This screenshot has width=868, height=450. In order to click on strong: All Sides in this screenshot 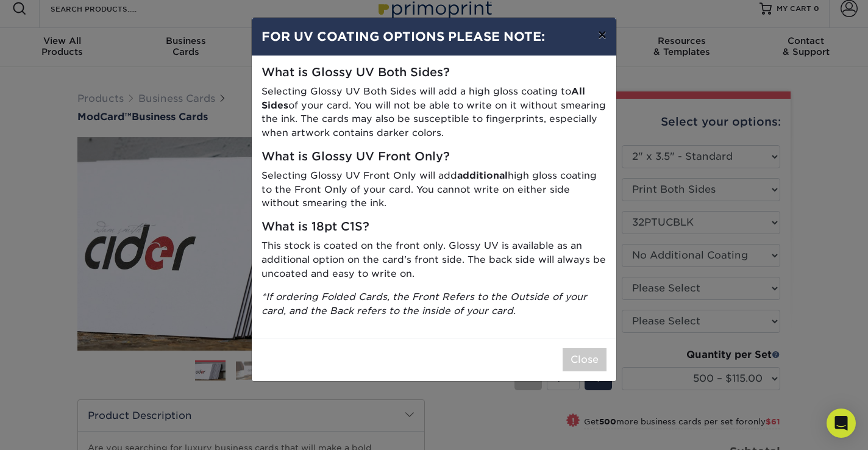, I will do `click(423, 98)`.